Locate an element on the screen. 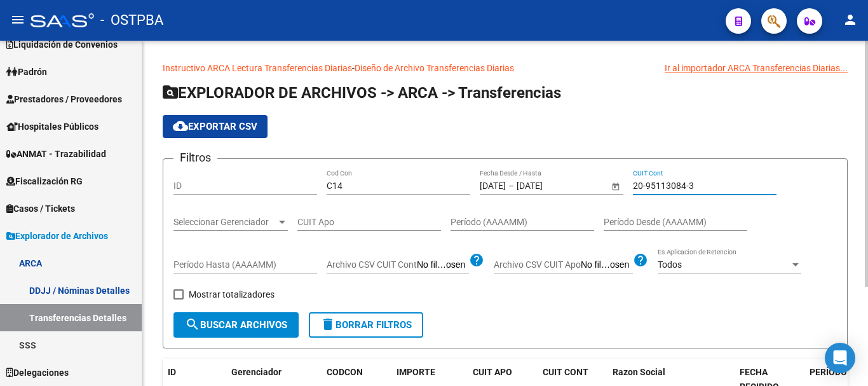 Image resolution: width=868 pixels, height=386 pixels. input: Fecha fin is located at coordinates (548, 186).